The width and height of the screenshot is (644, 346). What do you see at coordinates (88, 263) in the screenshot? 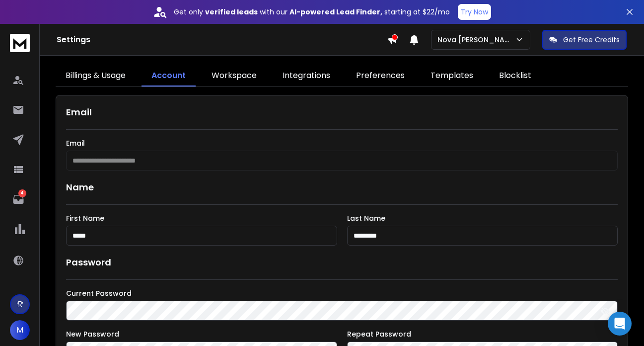
I see `h1: Password` at bounding box center [88, 263].